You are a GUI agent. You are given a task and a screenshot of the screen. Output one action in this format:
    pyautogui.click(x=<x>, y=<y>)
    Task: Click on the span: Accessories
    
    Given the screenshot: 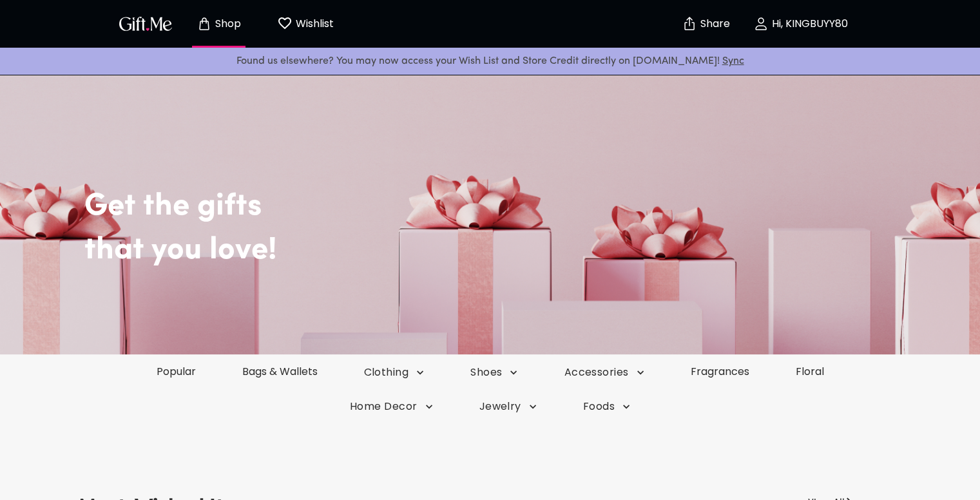 What is the action you would take?
    pyautogui.click(x=604, y=372)
    